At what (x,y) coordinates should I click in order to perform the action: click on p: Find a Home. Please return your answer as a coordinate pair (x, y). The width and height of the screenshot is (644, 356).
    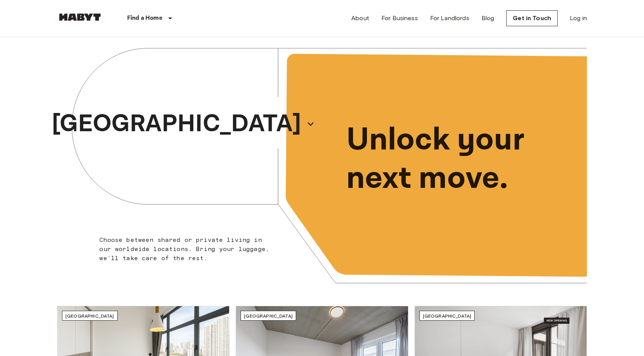
    Looking at the image, I should click on (145, 18).